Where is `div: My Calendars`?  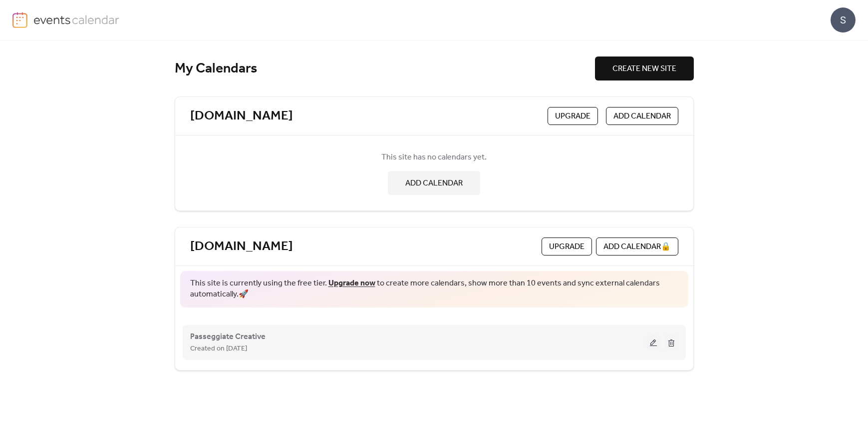
div: My Calendars is located at coordinates (385, 69).